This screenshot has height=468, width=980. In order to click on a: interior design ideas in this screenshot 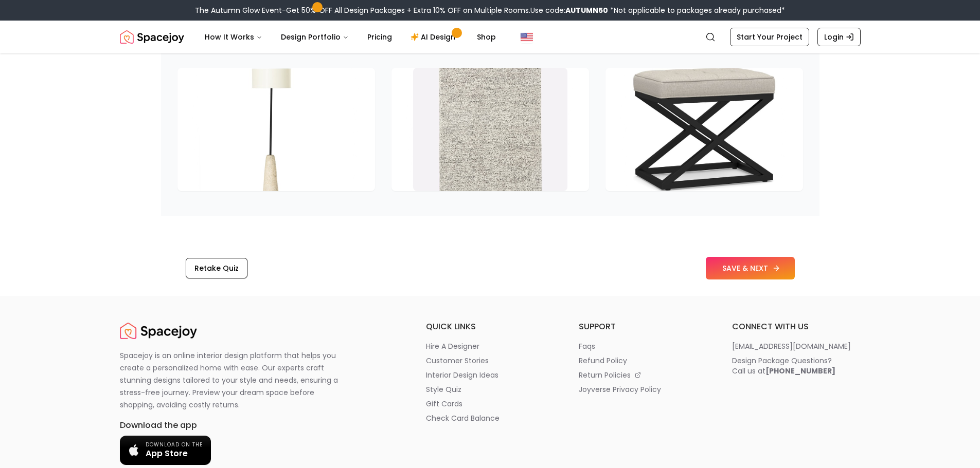, I will do `click(490, 375)`.